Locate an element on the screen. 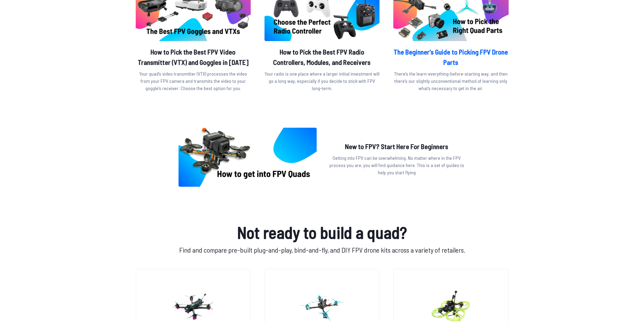 This screenshot has width=644, height=322. p: Your radio is one place where a larger initial investment will go a long way, especially if you d... is located at coordinates (322, 80).